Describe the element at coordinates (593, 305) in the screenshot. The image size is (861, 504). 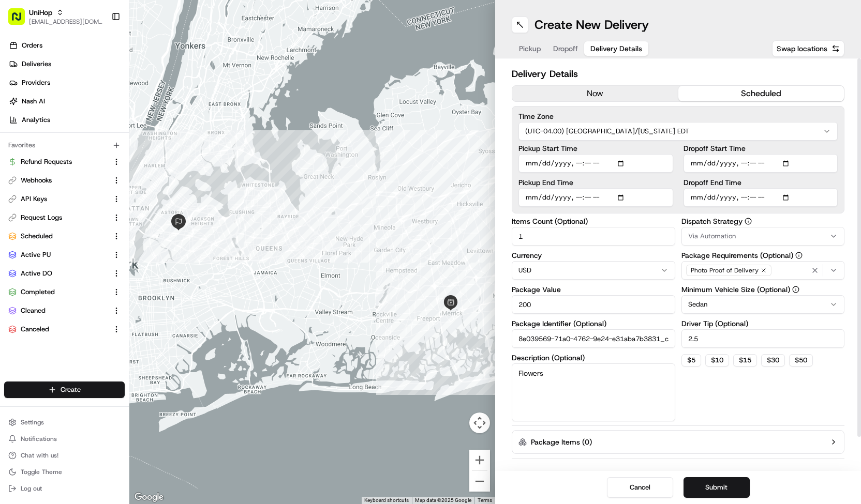
I see `input: Enter package value` at that location.